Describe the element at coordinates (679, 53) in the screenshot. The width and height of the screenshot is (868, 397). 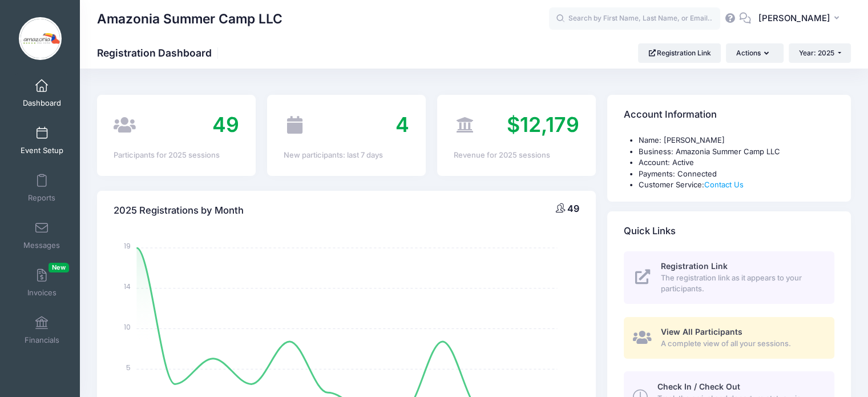
I see `a: Registration Link` at that location.